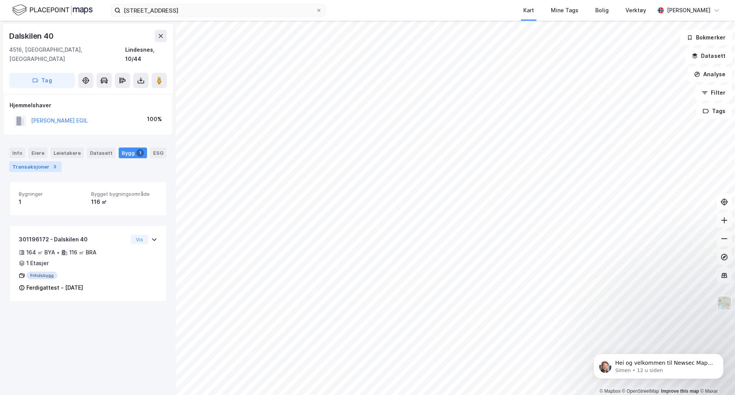  What do you see at coordinates (83, 26) in the screenshot?
I see `p: Hei og velkommen til Newsec Maps, Joar Om det er du lurer på så er det bare å ta kontakt her. [DE...` at bounding box center [83, 26].